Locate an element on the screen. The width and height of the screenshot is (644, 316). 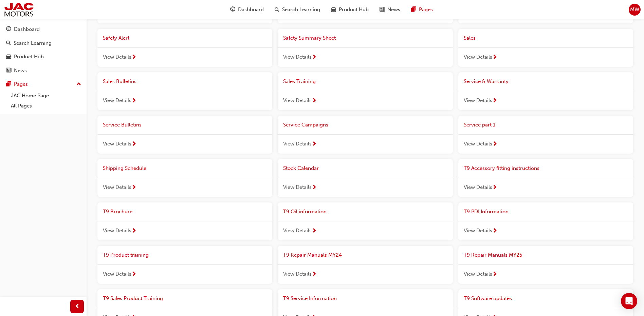
span: T9 Repair Manuals MY24 is located at coordinates (312, 255).